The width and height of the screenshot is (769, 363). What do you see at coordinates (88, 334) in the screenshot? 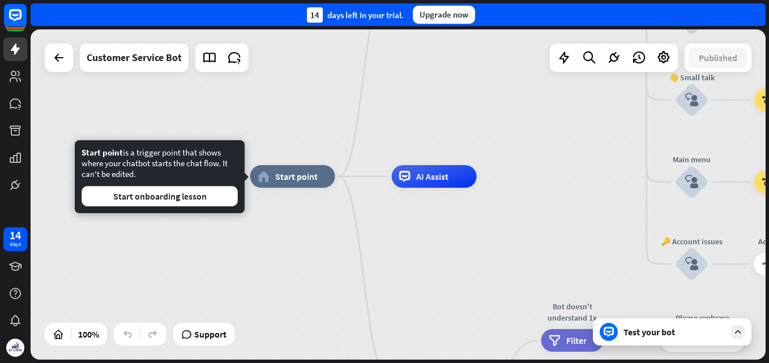
I see `div: 100%` at bounding box center [88, 334].